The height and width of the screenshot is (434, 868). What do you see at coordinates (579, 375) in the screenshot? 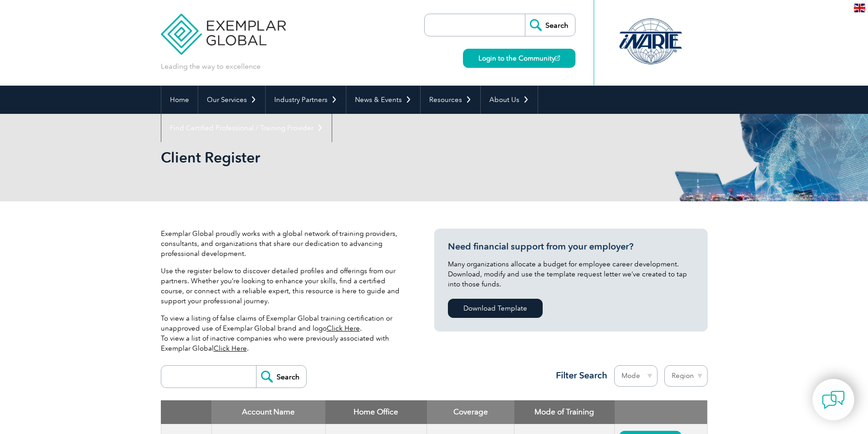
I see `h3: Filter Search` at bounding box center [579, 375].